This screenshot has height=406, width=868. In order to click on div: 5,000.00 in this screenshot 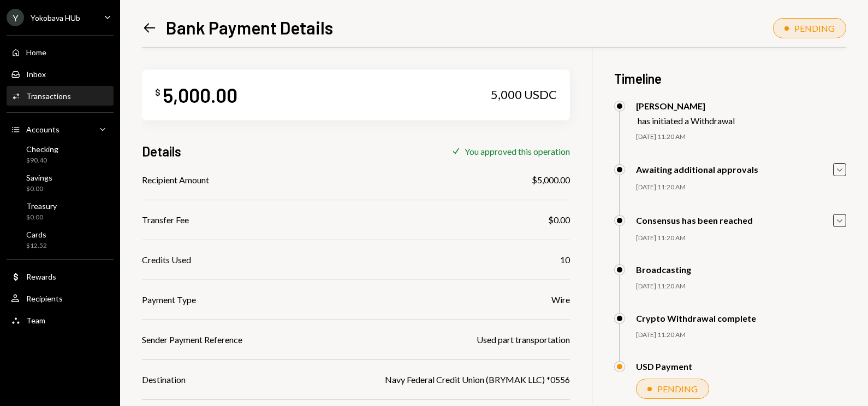, I will do `click(200, 94)`.